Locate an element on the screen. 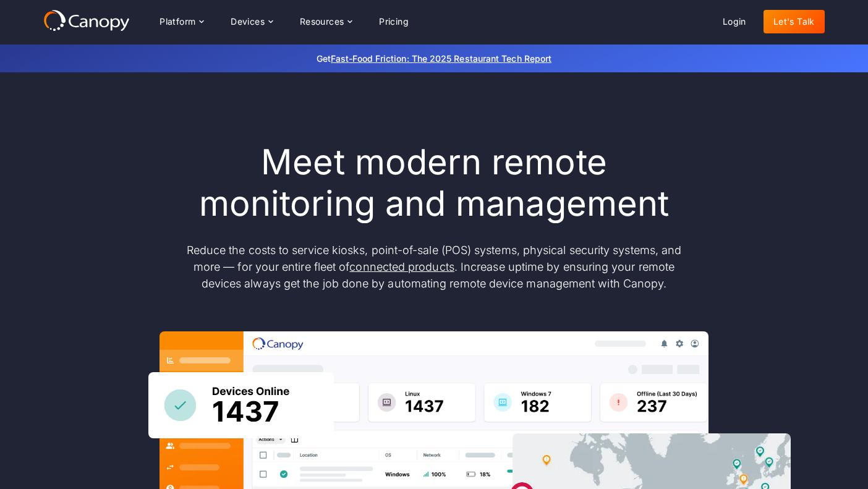  h1: Meet modern remote monitoring and management is located at coordinates (434, 183).